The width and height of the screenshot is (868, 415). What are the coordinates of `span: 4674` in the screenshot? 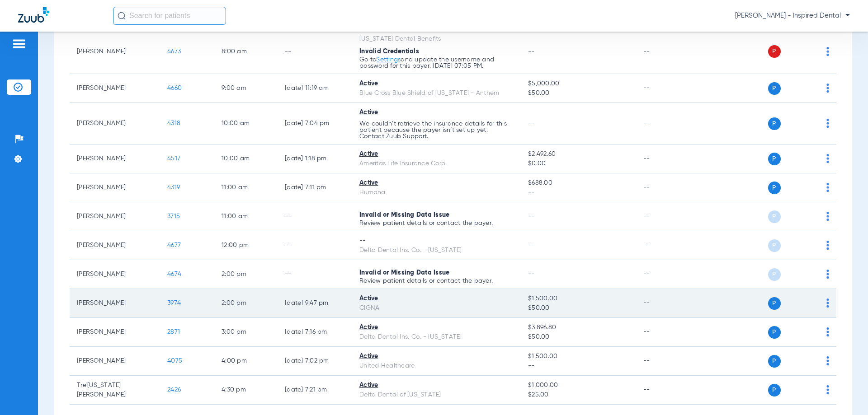 It's located at (174, 274).